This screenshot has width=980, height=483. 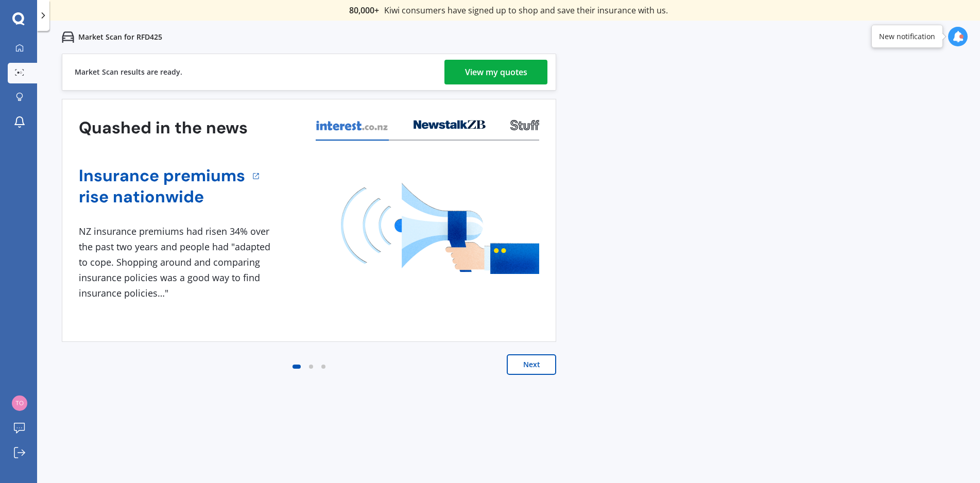 What do you see at coordinates (162, 176) in the screenshot?
I see `a: Insurance premiums` at bounding box center [162, 176].